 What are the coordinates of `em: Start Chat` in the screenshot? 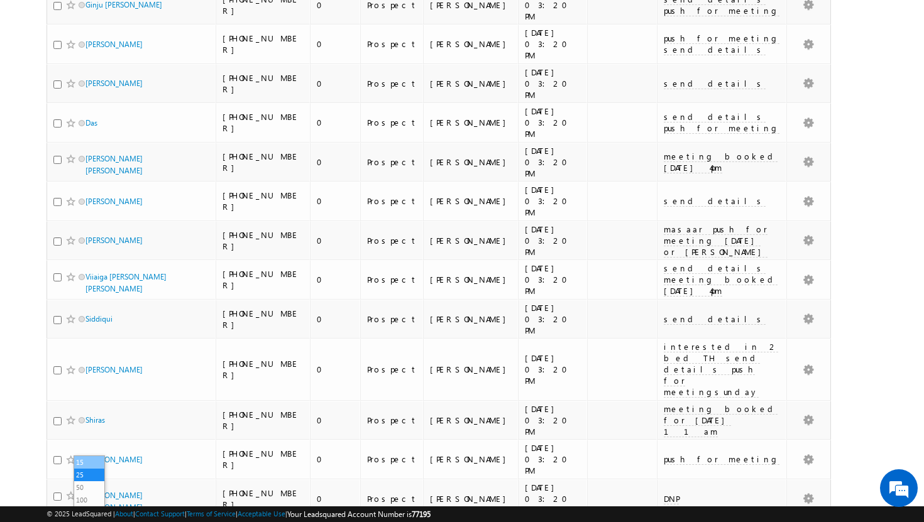 It's located at (199, 395).